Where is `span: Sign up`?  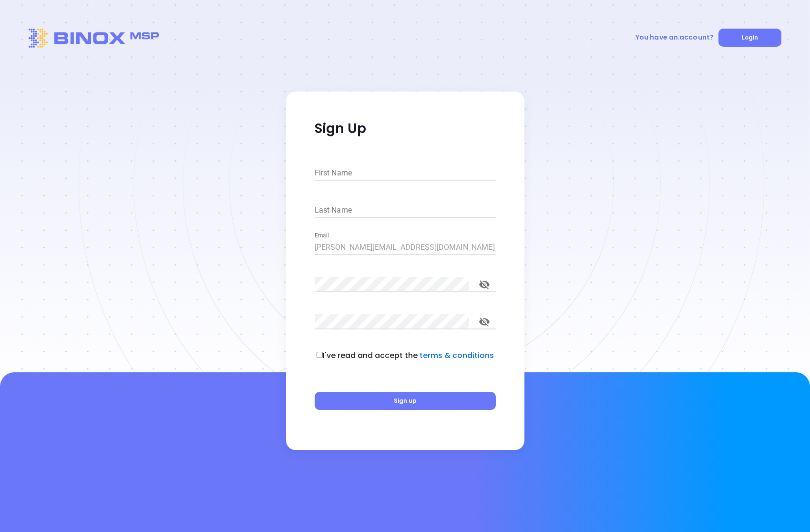 span: Sign up is located at coordinates (405, 400).